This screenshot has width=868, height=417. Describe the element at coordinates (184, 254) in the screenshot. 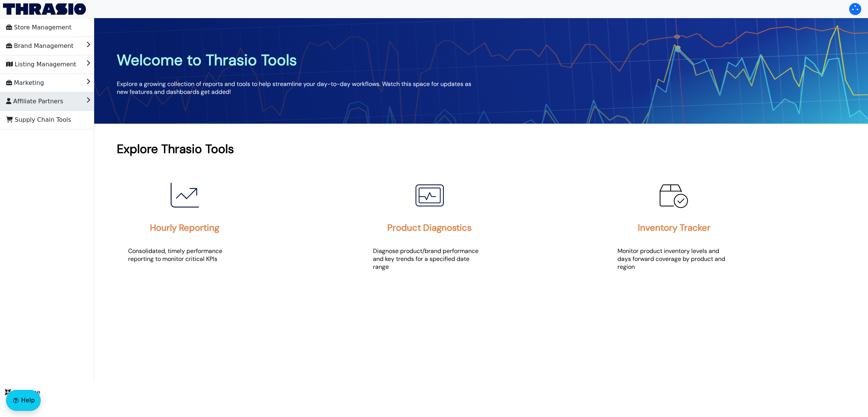

I see `p: Consolidated, timely performance reporting to monitor critical KPIs` at that location.